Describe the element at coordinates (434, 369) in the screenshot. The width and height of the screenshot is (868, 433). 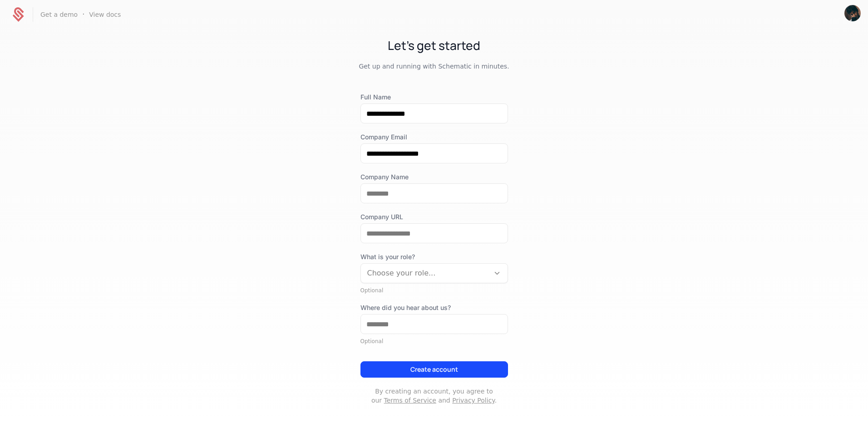
I see `button: Create account` at that location.